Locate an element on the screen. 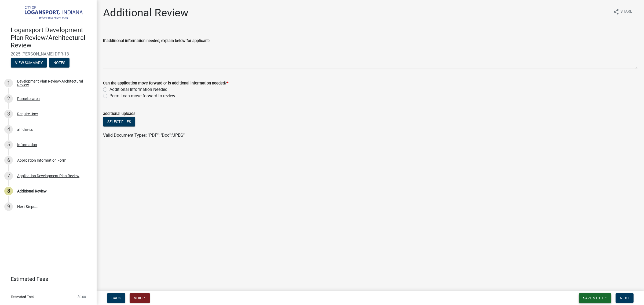 The width and height of the screenshot is (644, 305). div: Require User is located at coordinates (28, 114).